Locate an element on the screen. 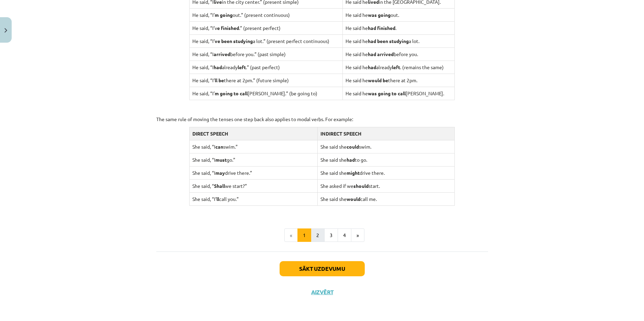  td: She asked if we start. is located at coordinates (386, 186).